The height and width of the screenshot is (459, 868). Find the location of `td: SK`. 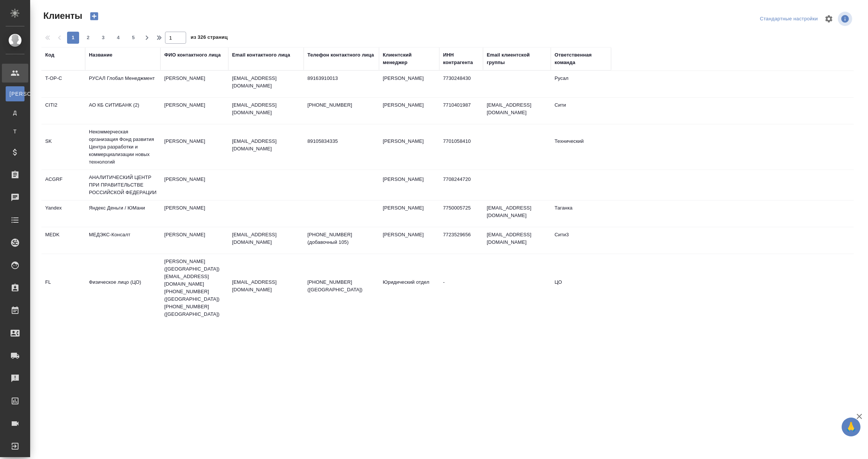

td: SK is located at coordinates (64, 147).